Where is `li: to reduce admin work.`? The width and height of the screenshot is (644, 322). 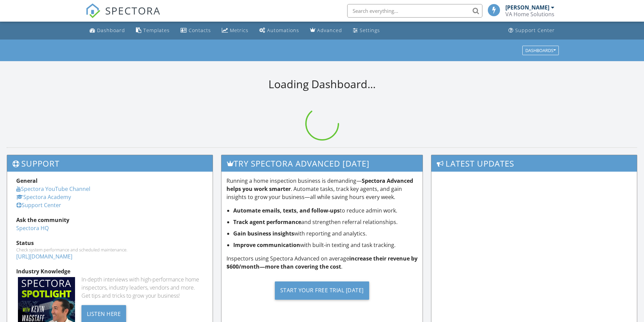
li: to reduce admin work. is located at coordinates (325, 210).